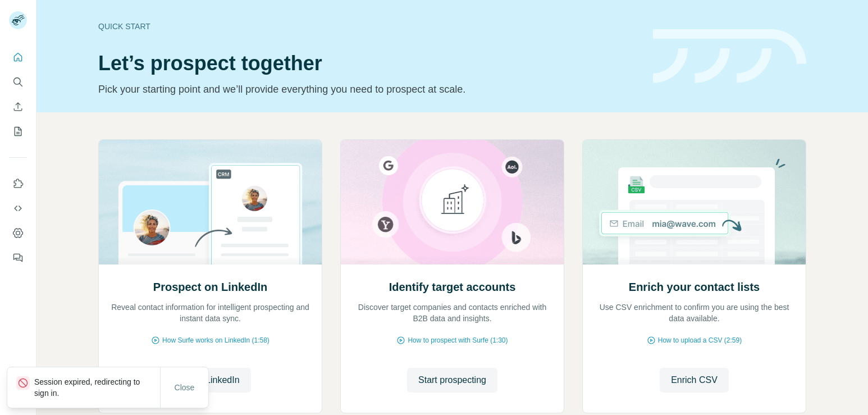  I want to click on p: Session expired, redirecting to sign in., so click(97, 388).